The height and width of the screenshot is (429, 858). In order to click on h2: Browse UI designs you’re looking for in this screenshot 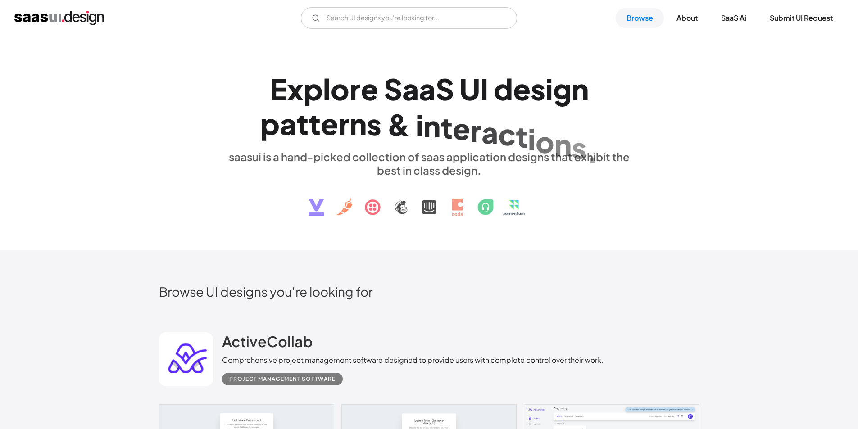, I will do `click(429, 291)`.